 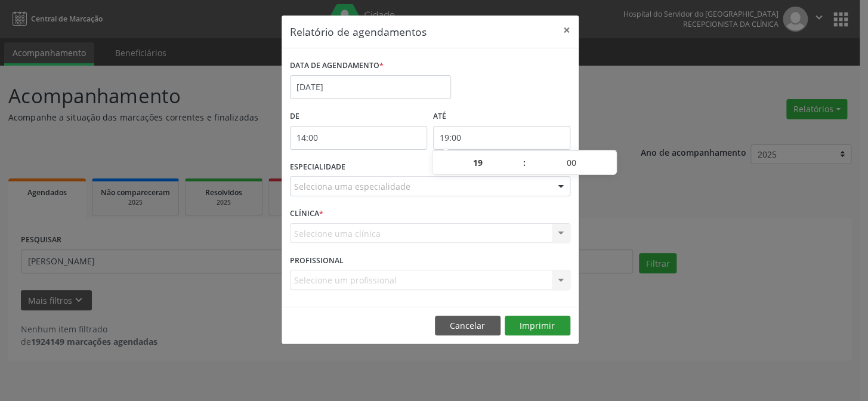 What do you see at coordinates (537, 326) in the screenshot?
I see `button: Imprimir` at bounding box center [537, 326].